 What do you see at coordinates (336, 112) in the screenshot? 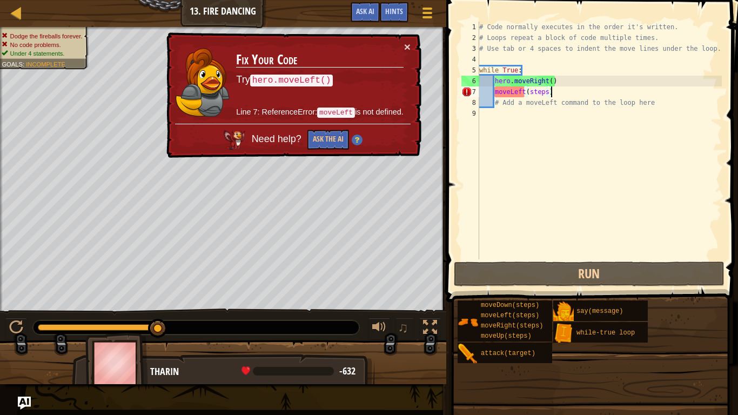
I see `code: moveLeft` at bounding box center [336, 112].